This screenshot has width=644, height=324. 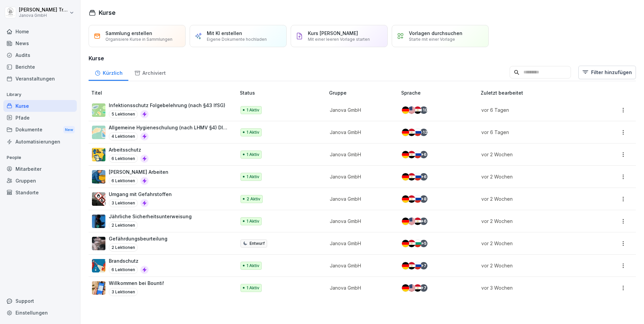 I want to click on p: vor 3 Wochen, so click(x=534, y=288).